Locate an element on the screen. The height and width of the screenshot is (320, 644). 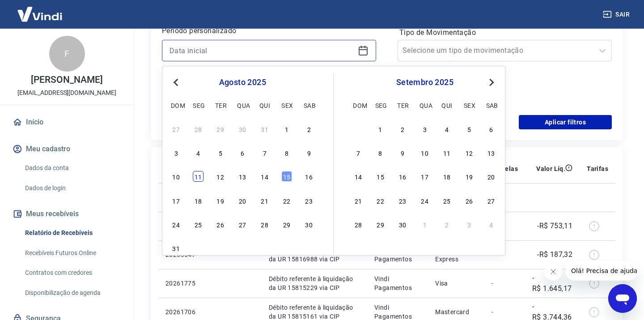
div: Choose sexta-feira, 22 de agosto de 2025 is located at coordinates (287, 201).